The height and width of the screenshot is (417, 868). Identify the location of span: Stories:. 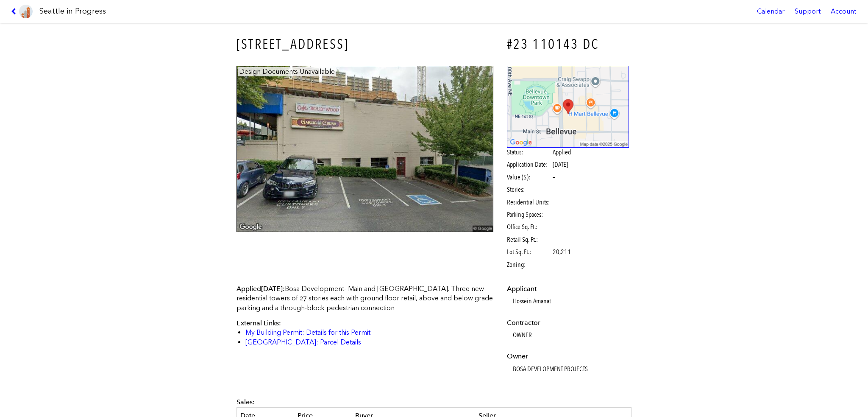
(529, 190).